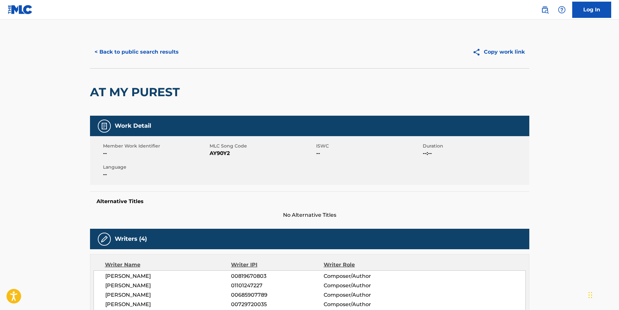  I want to click on img: Work Detail, so click(104, 126).